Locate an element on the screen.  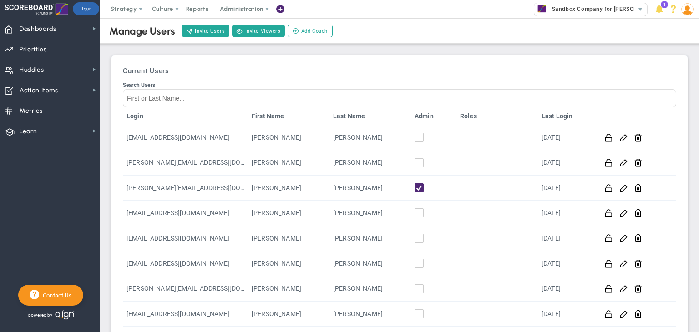
a: Last Login is located at coordinates (566, 116).